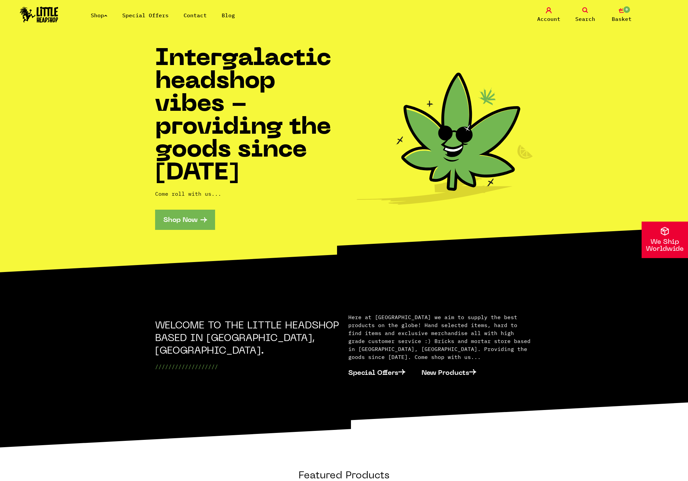  Describe the element at coordinates (549, 15) in the screenshot. I see `a: Account` at that location.